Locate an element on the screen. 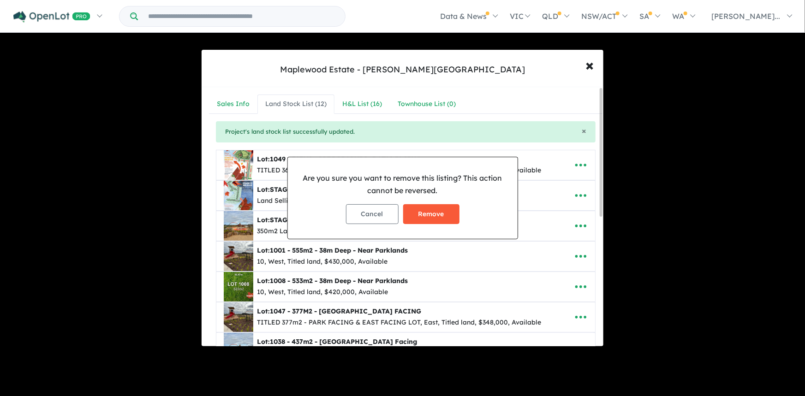 Image resolution: width=805 pixels, height=396 pixels. button: Remove is located at coordinates (431, 214).